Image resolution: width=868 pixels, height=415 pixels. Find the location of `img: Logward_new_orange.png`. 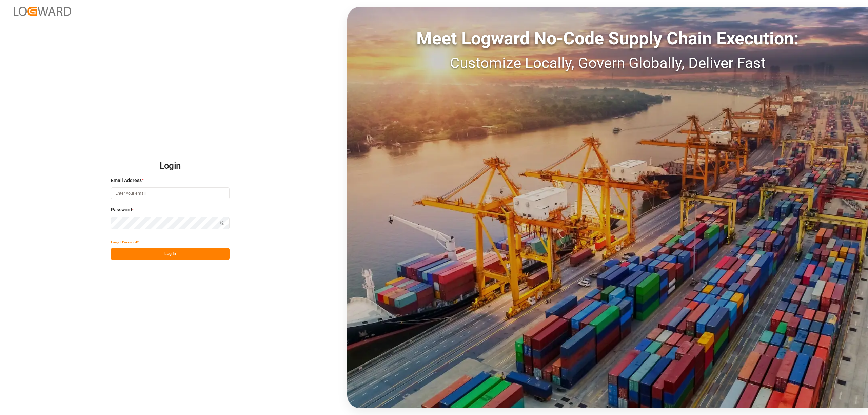

img: Logward_new_orange.png is located at coordinates (42, 11).